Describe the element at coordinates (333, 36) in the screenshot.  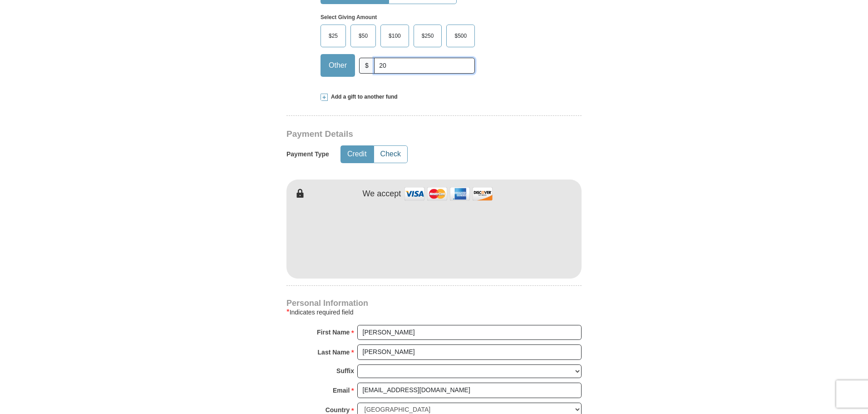
I see `span: $25` at that location.